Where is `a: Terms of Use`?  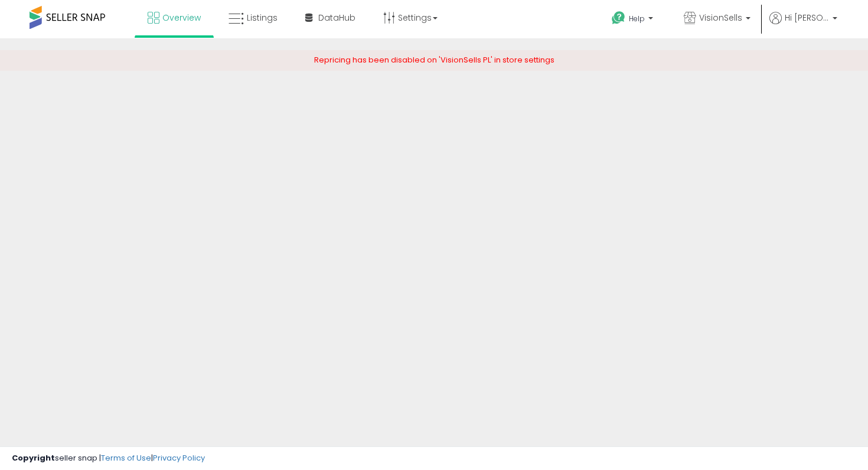 a: Terms of Use is located at coordinates (125, 458).